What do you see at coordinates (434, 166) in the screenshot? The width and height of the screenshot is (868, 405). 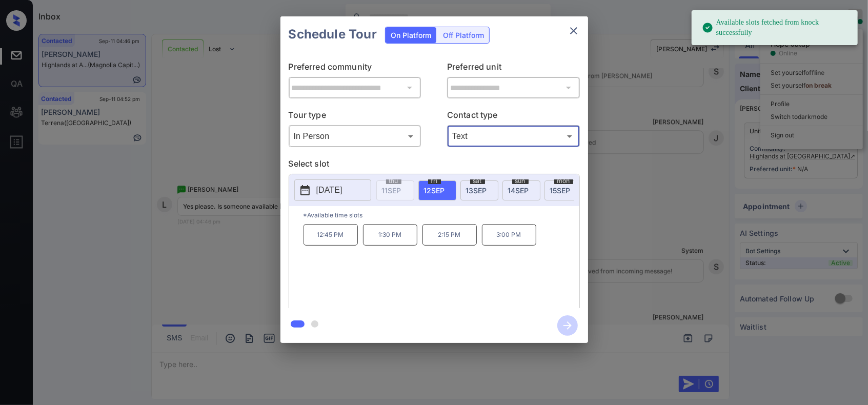 I see `p: Select slot` at bounding box center [434, 166].